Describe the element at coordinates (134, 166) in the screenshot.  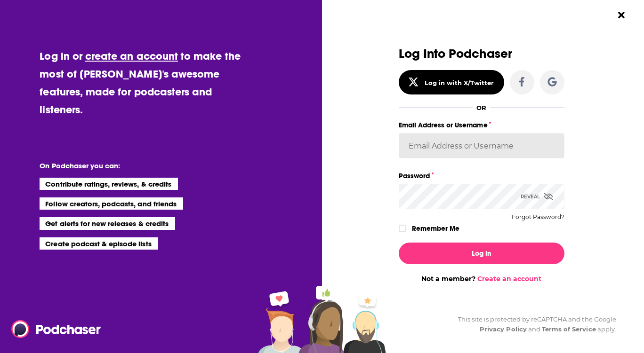
I see `li: On Podchaser you can:` at that location.